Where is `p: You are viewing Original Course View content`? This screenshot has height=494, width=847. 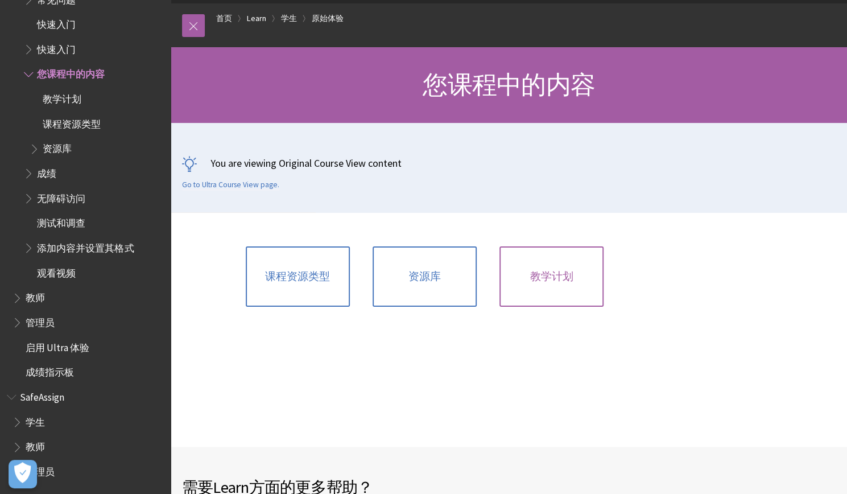 p: You are viewing Original Course View content is located at coordinates (509, 163).